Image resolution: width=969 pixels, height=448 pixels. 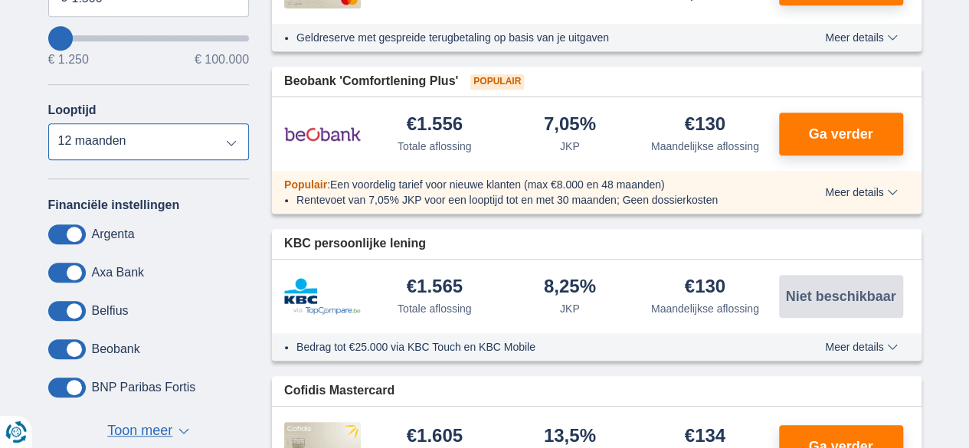 What do you see at coordinates (118, 273) in the screenshot?
I see `label: Axa Bank` at bounding box center [118, 273].